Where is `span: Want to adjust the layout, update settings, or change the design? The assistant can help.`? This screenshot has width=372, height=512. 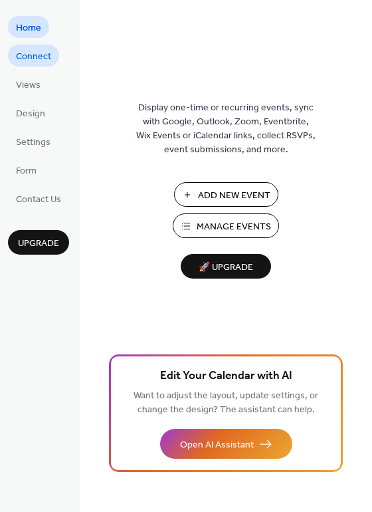 span: Want to adjust the layout, update settings, or change the design? The assistant can help. is located at coordinates (226, 403).